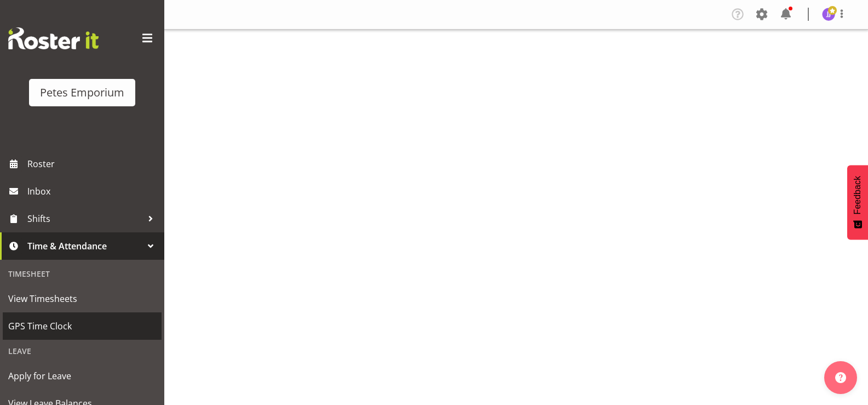 This screenshot has height=405, width=868. What do you see at coordinates (82, 326) in the screenshot?
I see `a: GPS Time Clock` at bounding box center [82, 326].